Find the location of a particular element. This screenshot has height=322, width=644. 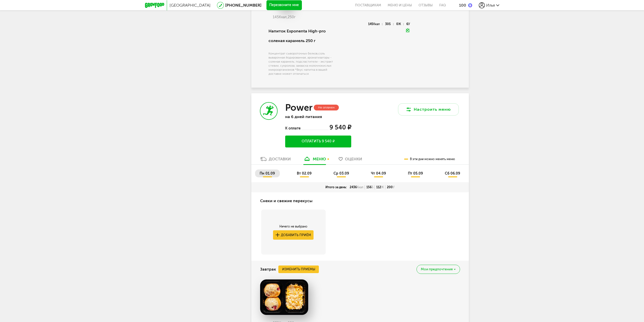

div: 145 250 is located at coordinates (285, 17).